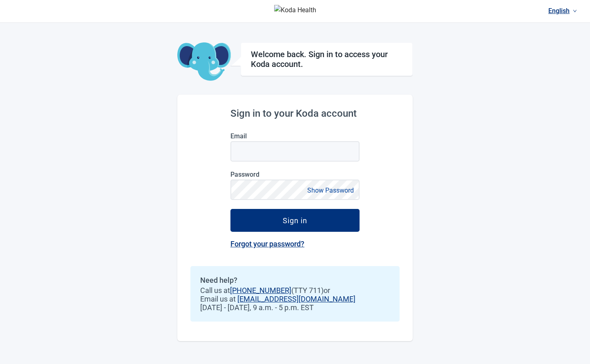 This screenshot has height=364, width=590. What do you see at coordinates (330, 190) in the screenshot?
I see `button: Show Password` at bounding box center [330, 190].